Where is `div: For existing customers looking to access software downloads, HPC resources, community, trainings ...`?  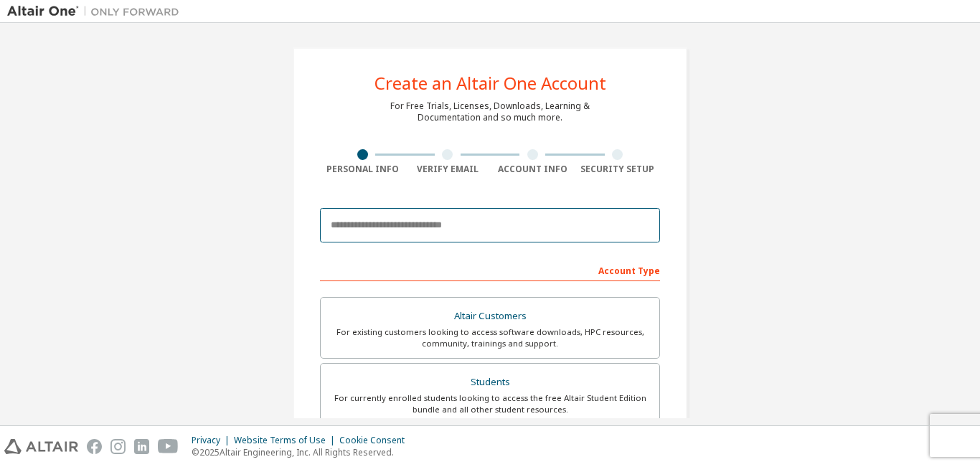 div: For existing customers looking to access software downloads, HPC resources, community, trainings ... is located at coordinates (490, 338).